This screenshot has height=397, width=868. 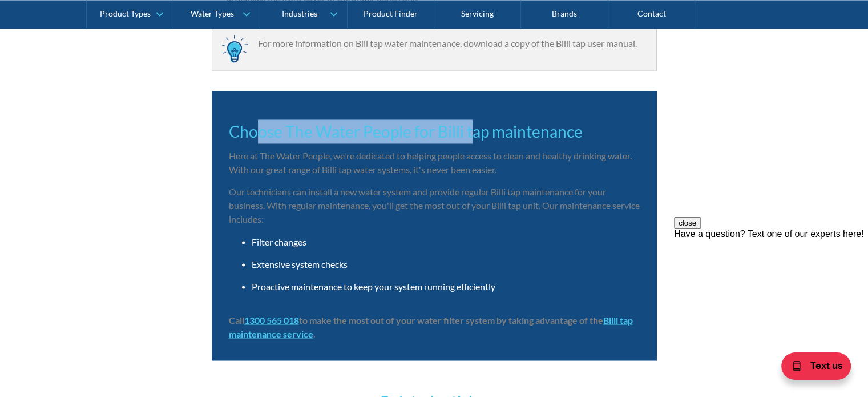 I want to click on button: Select to open the chat widget, so click(x=62, y=27).